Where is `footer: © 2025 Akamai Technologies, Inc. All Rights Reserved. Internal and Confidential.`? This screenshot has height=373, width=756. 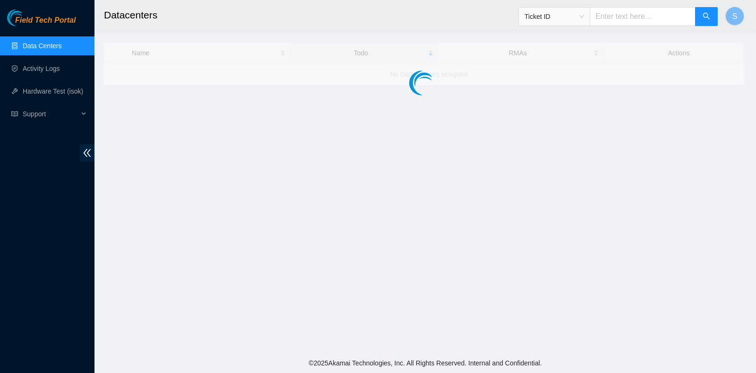 footer: © 2025 Akamai Technologies, Inc. All Rights Reserved. Internal and Confidential. is located at coordinates (425, 363).